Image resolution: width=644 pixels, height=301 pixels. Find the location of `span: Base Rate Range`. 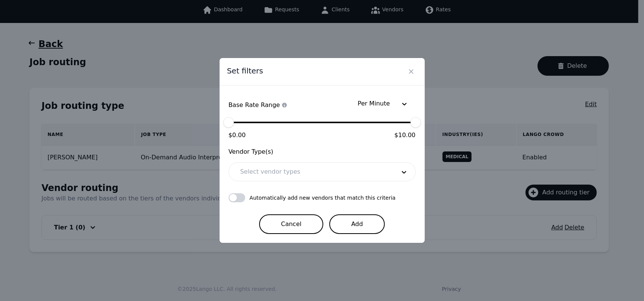

span: Base Rate Range is located at coordinates (322, 105).